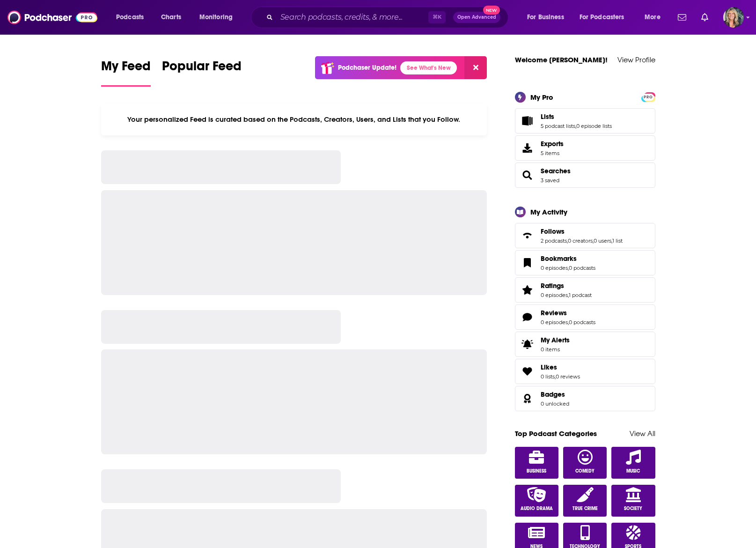 This screenshot has height=548, width=756. I want to click on div: My Pro, so click(541, 97).